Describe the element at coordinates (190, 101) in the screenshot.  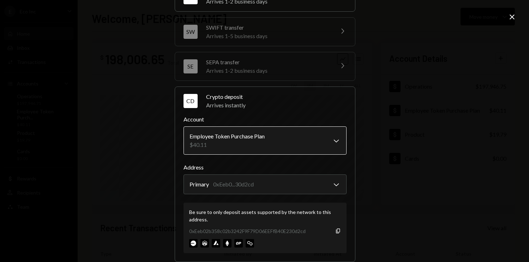
I see `div: CD` at that location.